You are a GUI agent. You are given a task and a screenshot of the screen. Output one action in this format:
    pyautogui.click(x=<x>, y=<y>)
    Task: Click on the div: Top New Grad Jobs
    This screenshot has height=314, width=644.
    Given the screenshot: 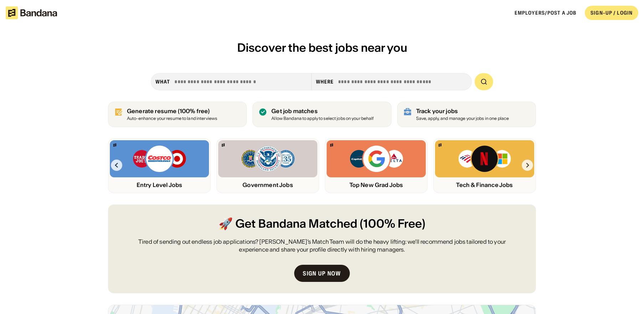 What is the action you would take?
    pyautogui.click(x=376, y=185)
    